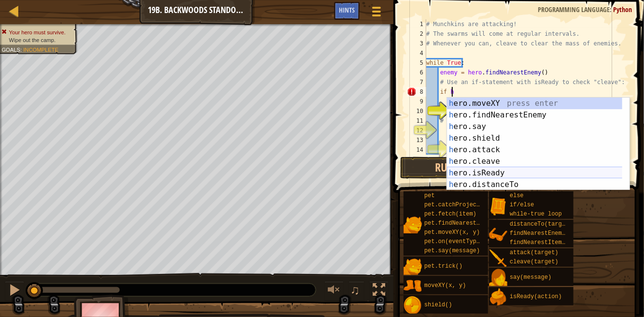  Describe the element at coordinates (417, 53) in the screenshot. I see `div: 4` at that location.